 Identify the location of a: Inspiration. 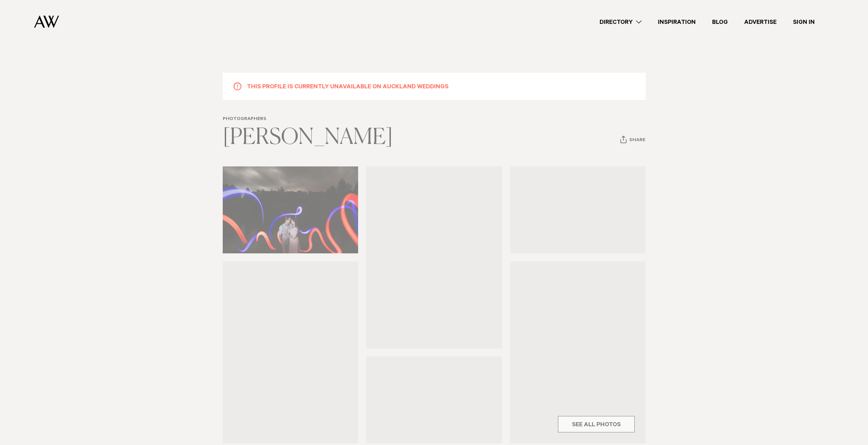
(677, 21).